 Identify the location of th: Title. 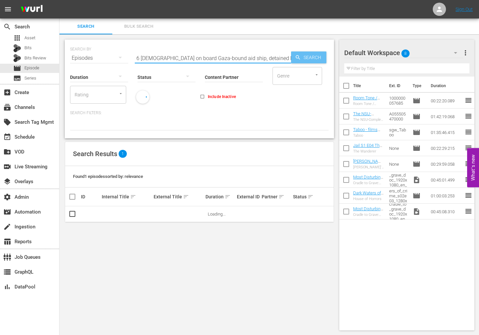
(369, 86).